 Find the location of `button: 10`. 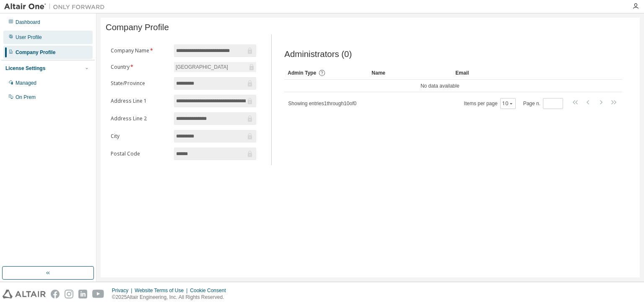

button: 10 is located at coordinates (508, 104).